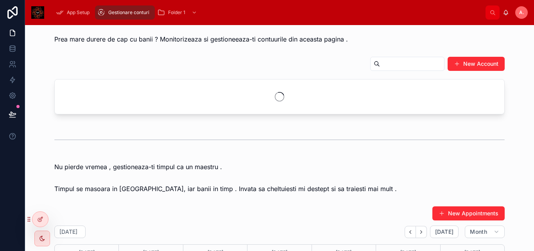 The height and width of the screenshot is (251, 534). What do you see at coordinates (177, 13) in the screenshot?
I see `span: Folder 1` at bounding box center [177, 13].